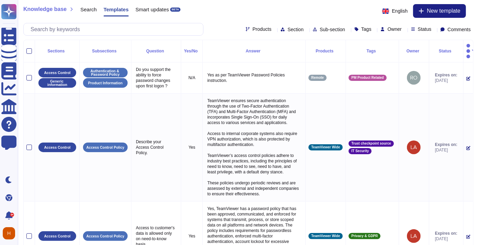  Describe the element at coordinates (192, 51) in the screenshot. I see `div: Yes/No` at that location.